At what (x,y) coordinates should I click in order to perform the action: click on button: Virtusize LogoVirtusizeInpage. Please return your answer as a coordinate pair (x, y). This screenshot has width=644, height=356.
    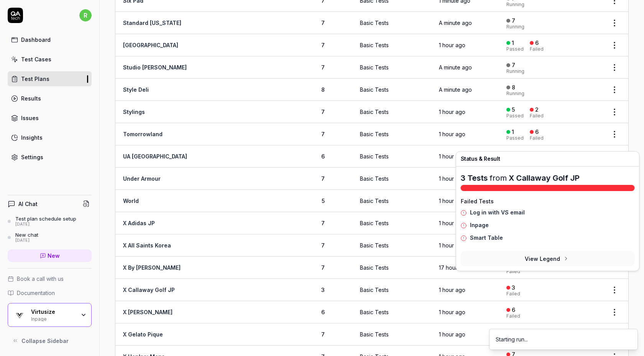
    Looking at the image, I should click on (50, 315).